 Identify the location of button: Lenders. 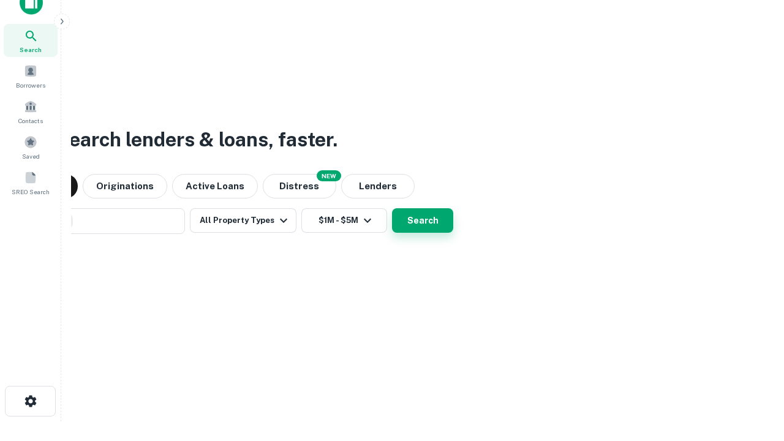
(378, 186).